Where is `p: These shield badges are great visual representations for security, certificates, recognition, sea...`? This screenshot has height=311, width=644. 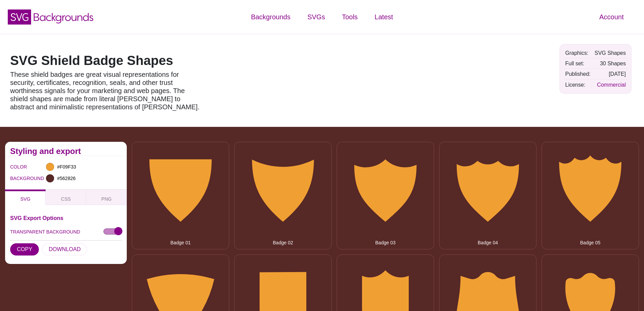
p: These shield badges are great visual representations for security, certificates, recognition, sea... is located at coordinates (106, 91).